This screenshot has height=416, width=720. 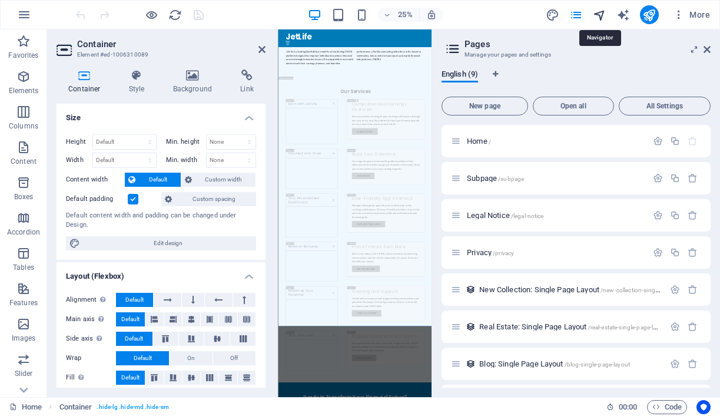 What do you see at coordinates (553, 15) in the screenshot?
I see `button: design` at bounding box center [553, 15].